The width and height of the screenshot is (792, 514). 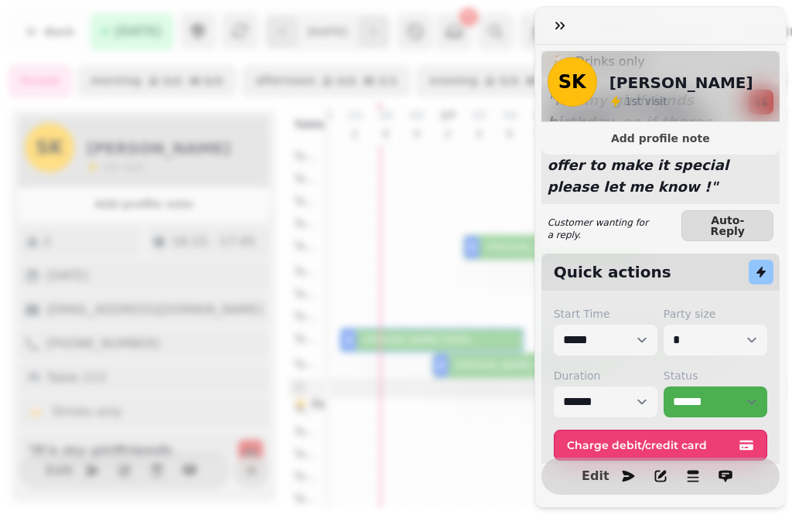 I want to click on label: Start Time, so click(x=606, y=314).